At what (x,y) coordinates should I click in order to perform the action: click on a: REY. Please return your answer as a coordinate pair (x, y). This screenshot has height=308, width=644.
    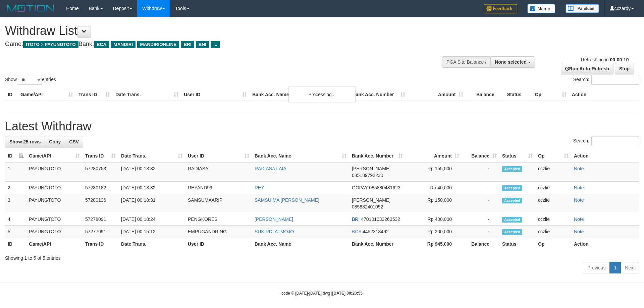
    Looking at the image, I should click on (259, 188).